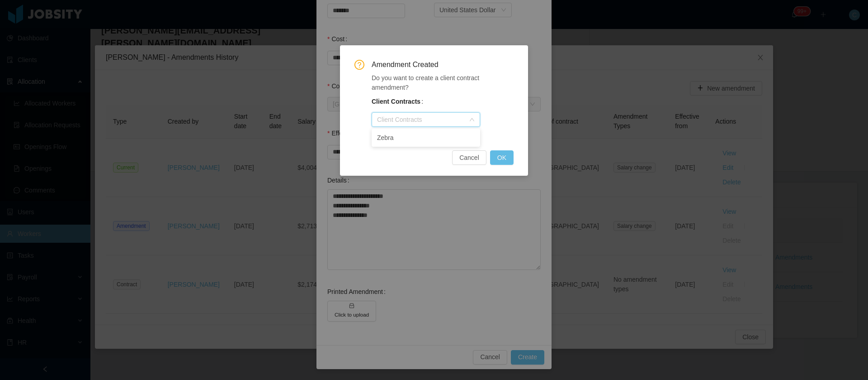 Image resolution: width=868 pixels, height=380 pixels. Describe the element at coordinates (470, 157) in the screenshot. I see `button: Cancel` at that location.